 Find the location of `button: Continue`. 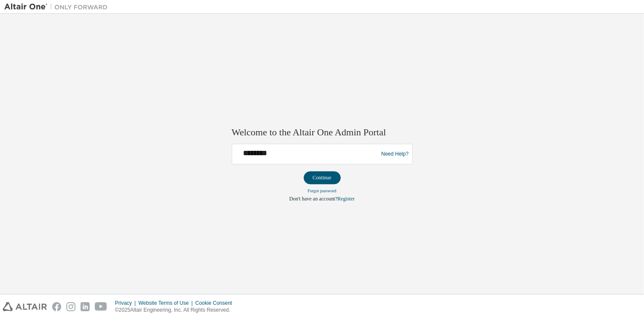

button: Continue is located at coordinates (322, 178).